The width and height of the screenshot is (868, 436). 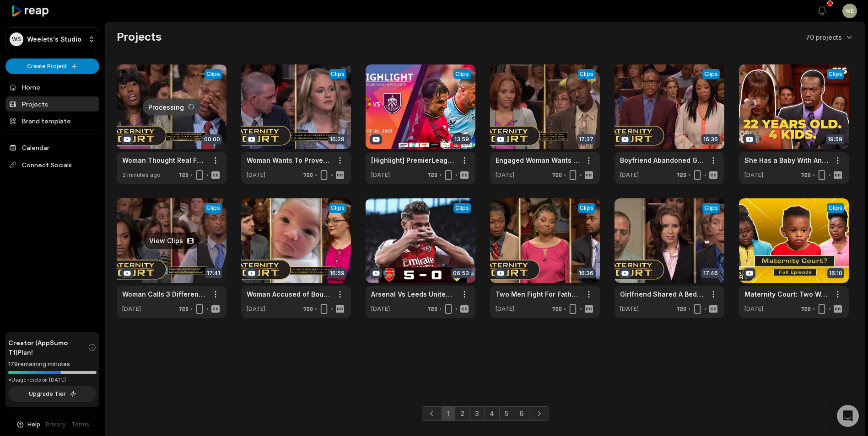 I want to click on h2: Projects, so click(x=139, y=37).